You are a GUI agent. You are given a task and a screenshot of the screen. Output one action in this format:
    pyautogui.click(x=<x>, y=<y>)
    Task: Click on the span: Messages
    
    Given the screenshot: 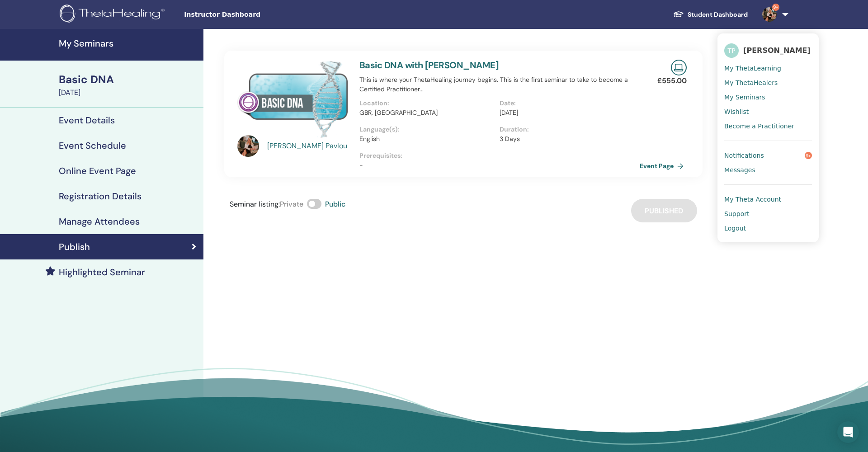 What is the action you would take?
    pyautogui.click(x=740, y=170)
    